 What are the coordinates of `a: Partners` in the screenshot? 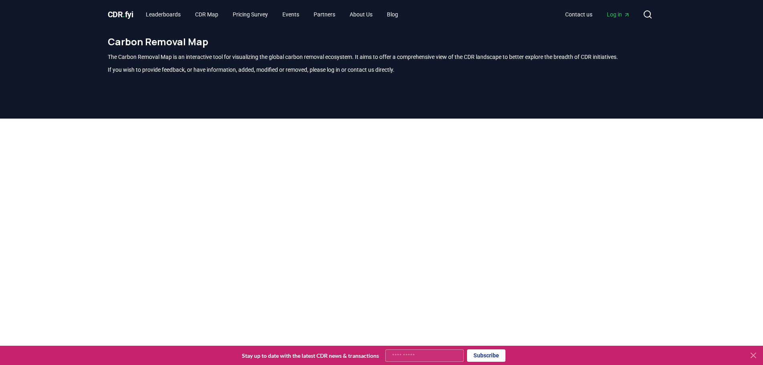 It's located at (324, 14).